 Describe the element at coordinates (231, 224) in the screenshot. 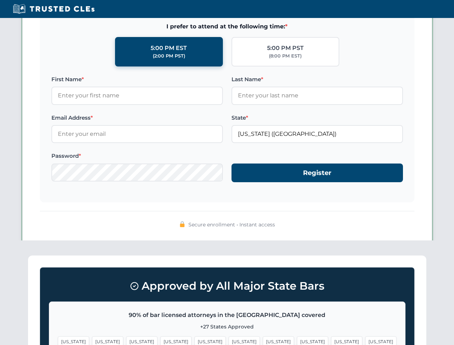

I see `span: Secure enrollment • Instant access` at that location.